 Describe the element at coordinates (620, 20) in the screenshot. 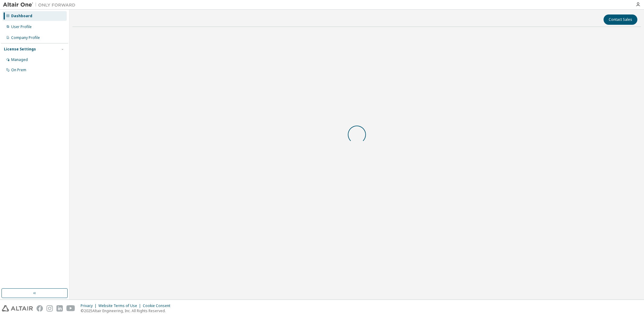

I see `button: Contact Sales` at that location.